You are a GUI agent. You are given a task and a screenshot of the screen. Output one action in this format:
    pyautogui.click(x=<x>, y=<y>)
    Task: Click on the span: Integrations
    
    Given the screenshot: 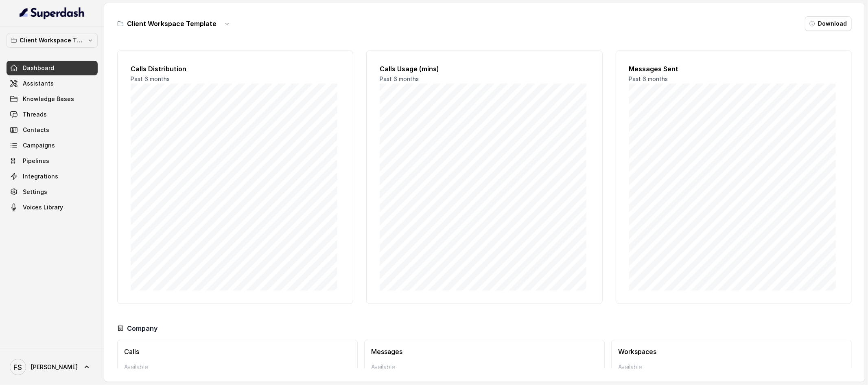 What is the action you would take?
    pyautogui.click(x=40, y=176)
    